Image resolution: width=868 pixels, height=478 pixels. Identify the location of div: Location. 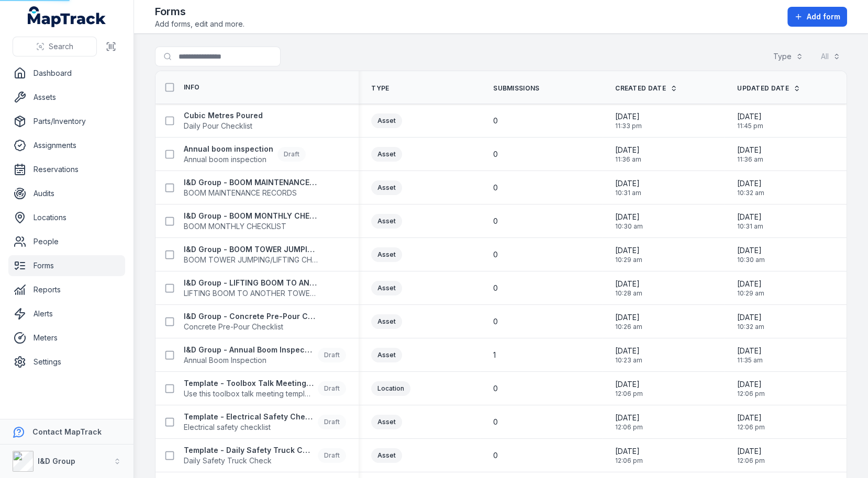
(390, 389).